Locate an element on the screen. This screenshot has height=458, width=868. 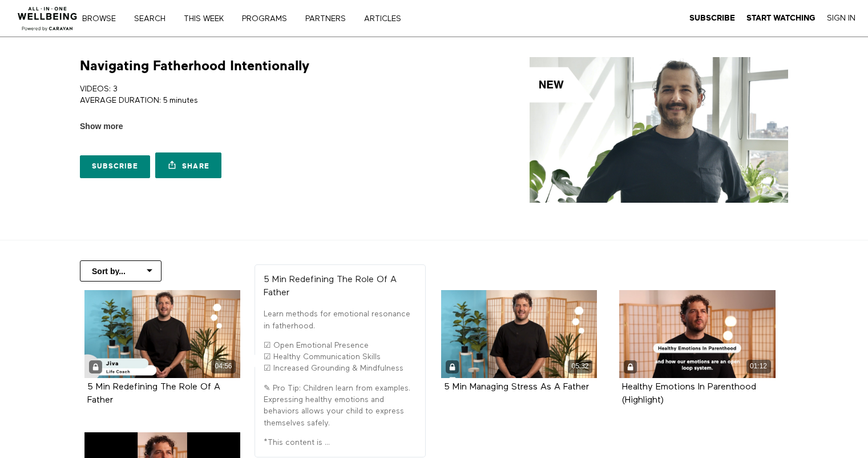
a: Start Watching is located at coordinates (781, 18).